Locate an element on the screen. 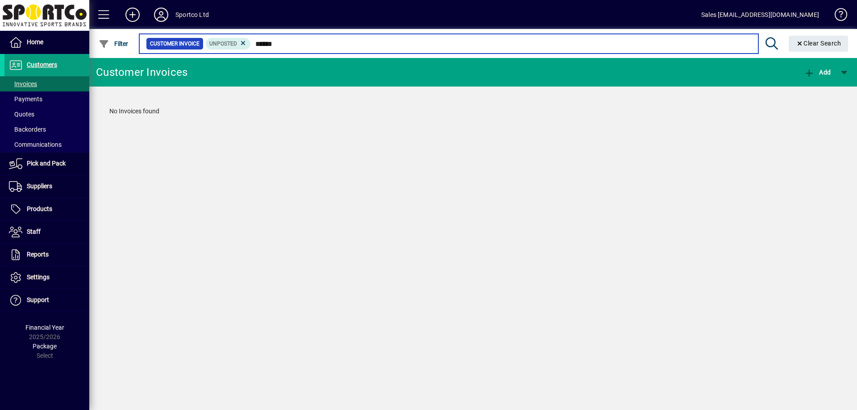 The width and height of the screenshot is (857, 410). button: Profile is located at coordinates (161, 15).